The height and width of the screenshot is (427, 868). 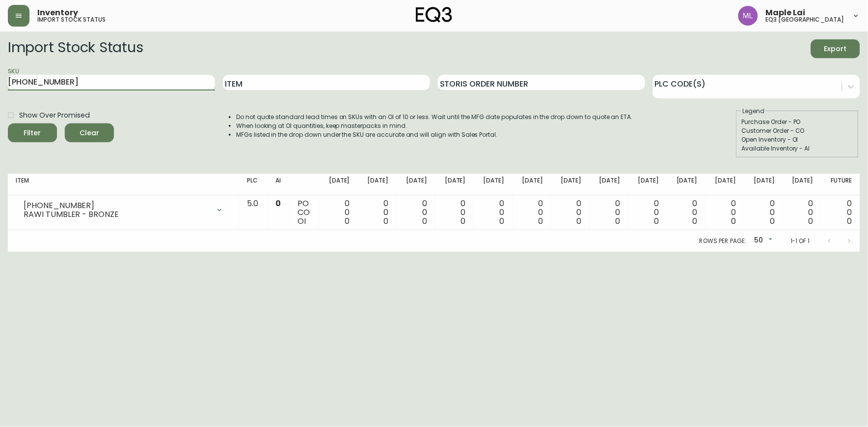 What do you see at coordinates (434, 15) in the screenshot?
I see `img: logo` at bounding box center [434, 15].